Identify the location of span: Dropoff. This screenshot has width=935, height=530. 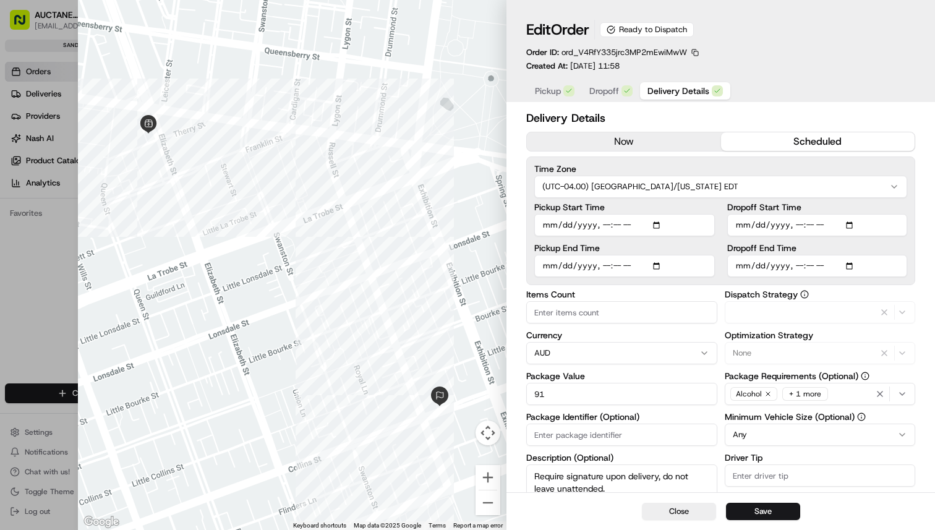
(604, 91).